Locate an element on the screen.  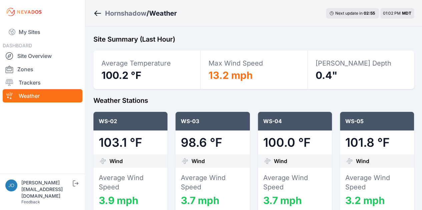
a: My Sites is located at coordinates (42, 32).